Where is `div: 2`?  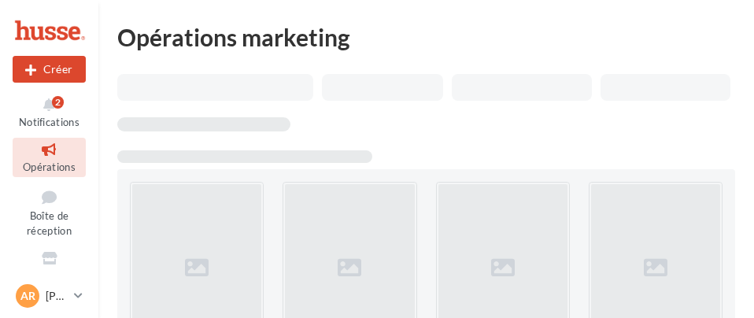 div: 2 is located at coordinates (57, 102).